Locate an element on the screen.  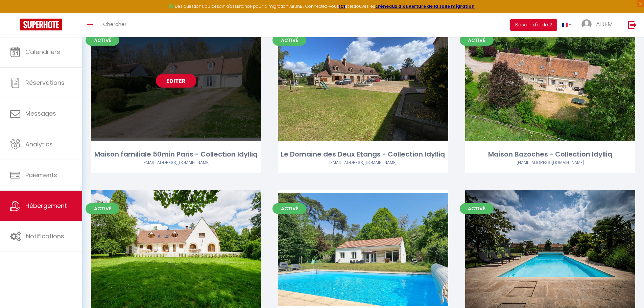
span: Chercher is located at coordinates (114, 24).